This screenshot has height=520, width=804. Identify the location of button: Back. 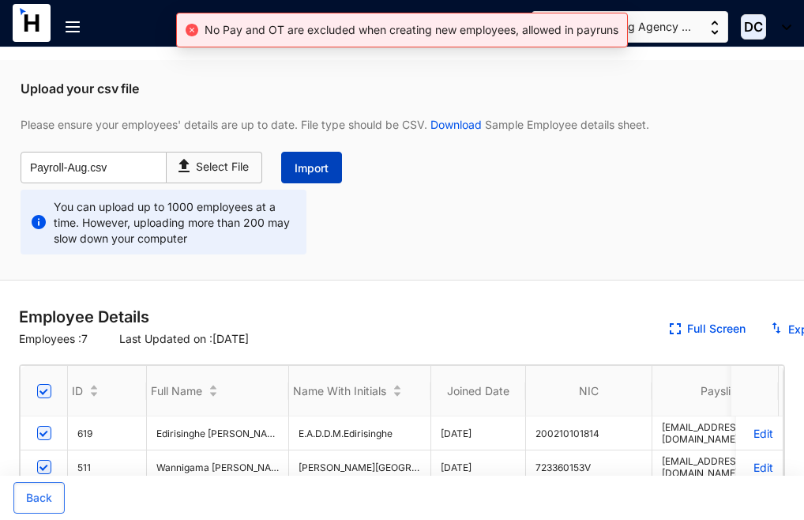
(39, 498).